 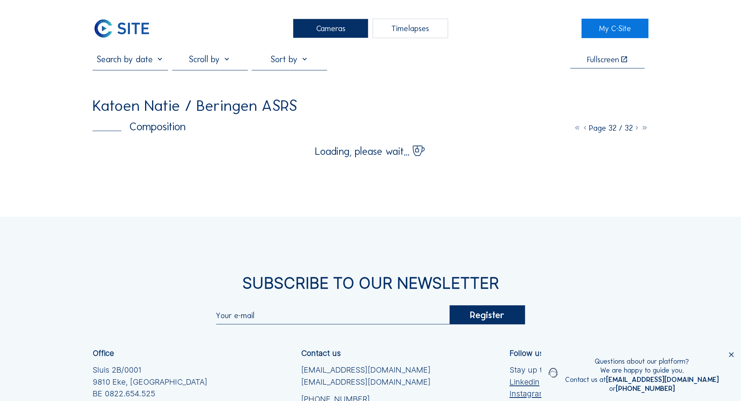 What do you see at coordinates (103, 353) in the screenshot?
I see `div: Office` at bounding box center [103, 353].